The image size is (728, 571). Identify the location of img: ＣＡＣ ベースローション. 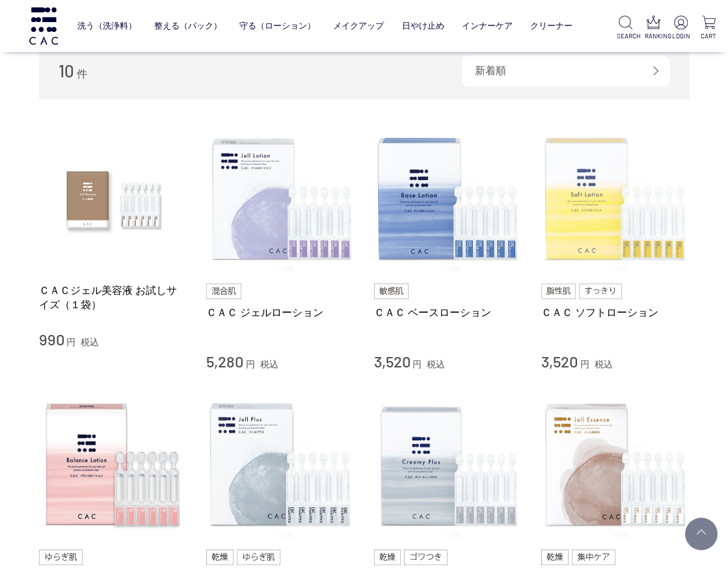
(448, 200).